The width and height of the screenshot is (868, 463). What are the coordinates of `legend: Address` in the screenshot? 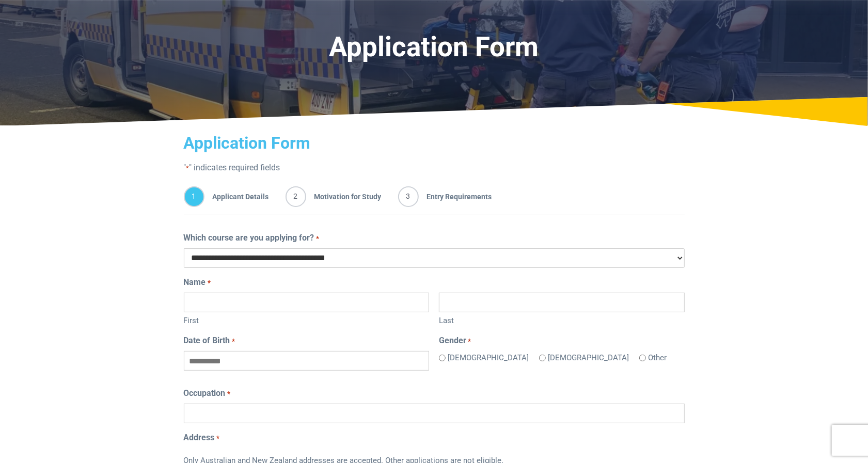 It's located at (434, 438).